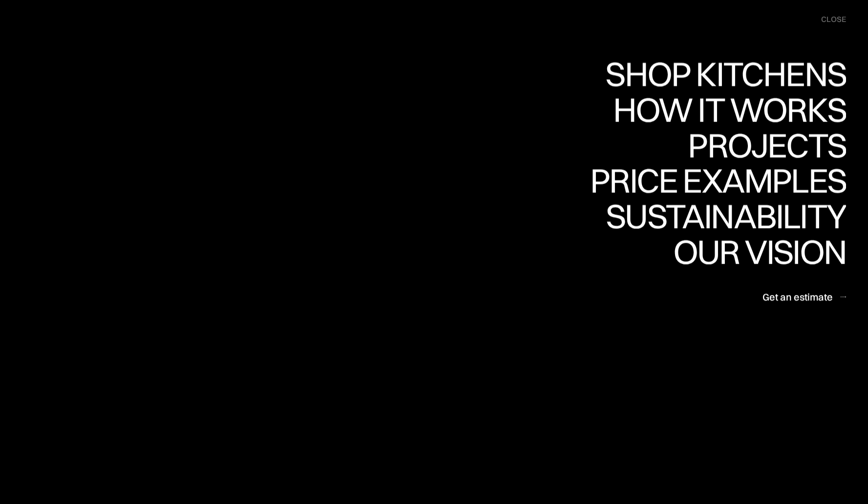 The image size is (868, 504). Describe the element at coordinates (833, 19) in the screenshot. I see `div: close` at that location.